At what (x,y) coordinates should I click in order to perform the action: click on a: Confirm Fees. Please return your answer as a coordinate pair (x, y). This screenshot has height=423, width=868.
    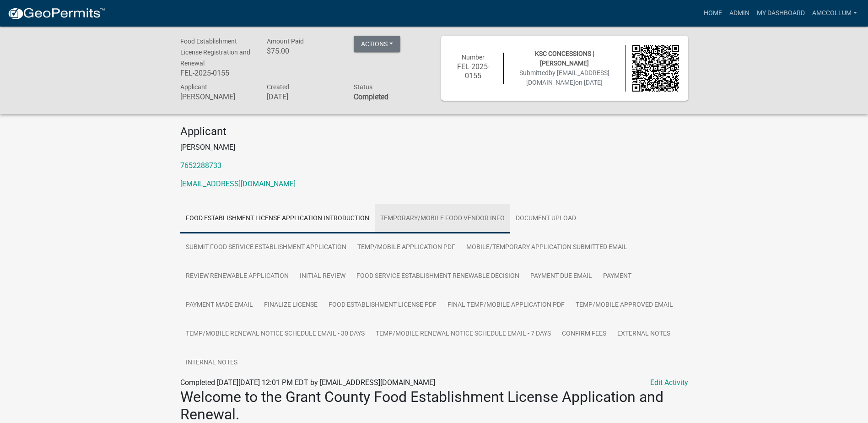
    Looking at the image, I should click on (584, 334).